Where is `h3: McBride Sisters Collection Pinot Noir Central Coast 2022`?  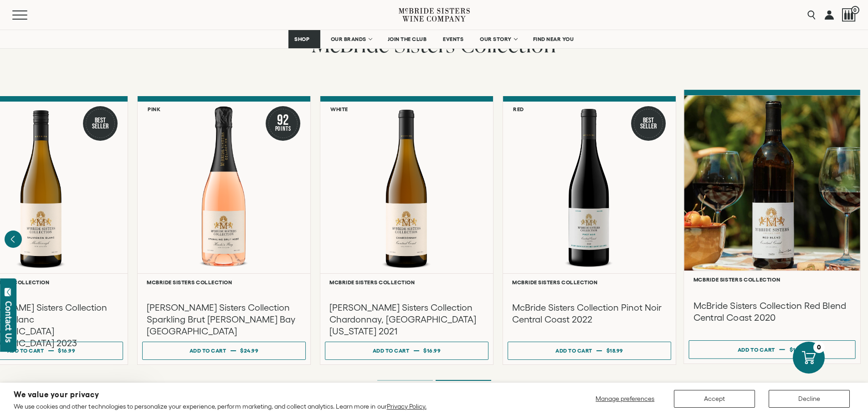
h3: McBride Sisters Collection Pinot Noir Central Coast 2022 is located at coordinates (589, 313).